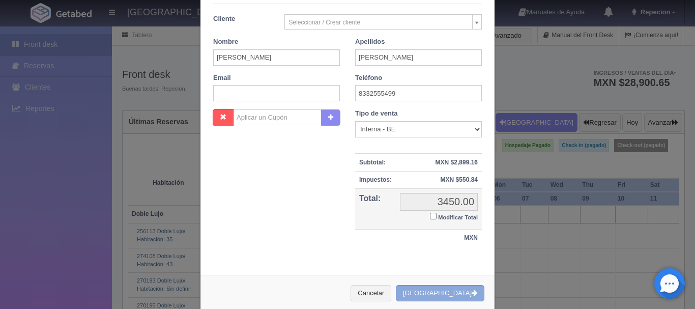  What do you see at coordinates (433, 216) in the screenshot?
I see `input: Modificar Total` at bounding box center [433, 216].